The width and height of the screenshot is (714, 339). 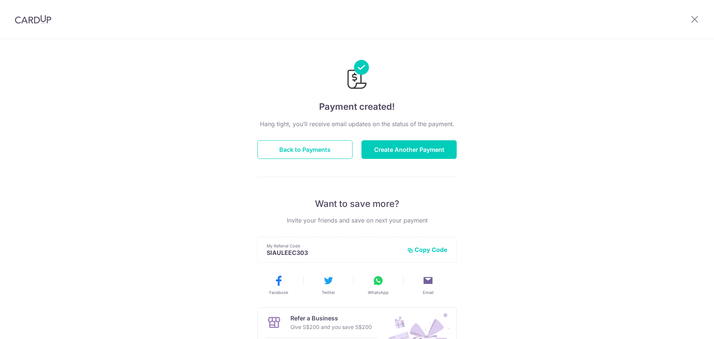 What do you see at coordinates (378, 285) in the screenshot?
I see `button: WhatsApp` at bounding box center [378, 285].